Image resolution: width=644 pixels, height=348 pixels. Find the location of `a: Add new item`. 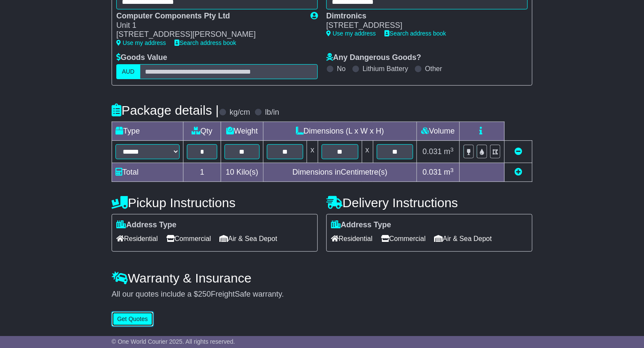

a: Add new item is located at coordinates (518, 172).